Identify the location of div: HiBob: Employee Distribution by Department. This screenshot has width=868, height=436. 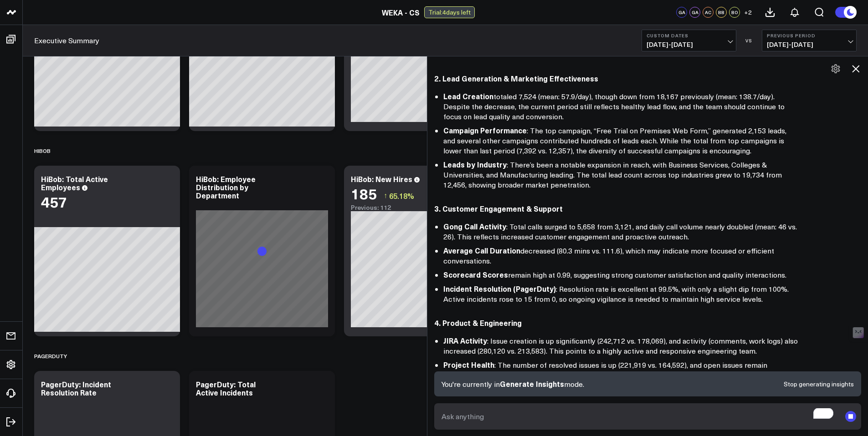
(226, 187).